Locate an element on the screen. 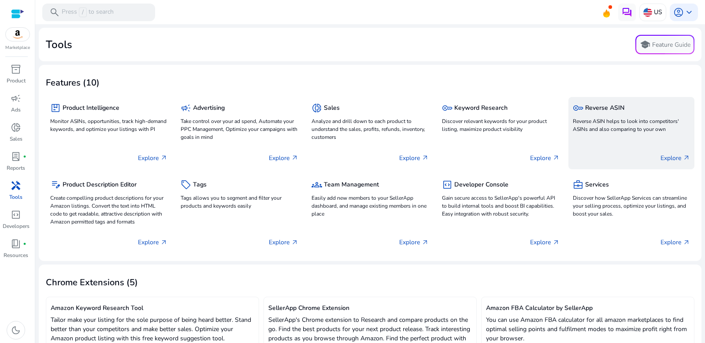  span: package is located at coordinates (56, 108).